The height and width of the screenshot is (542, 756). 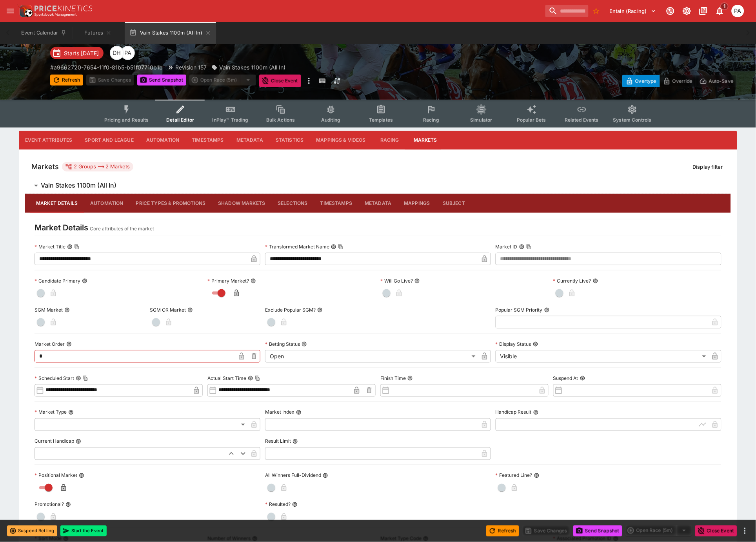 What do you see at coordinates (299, 412) in the screenshot?
I see `button: Market Index` at bounding box center [299, 412].